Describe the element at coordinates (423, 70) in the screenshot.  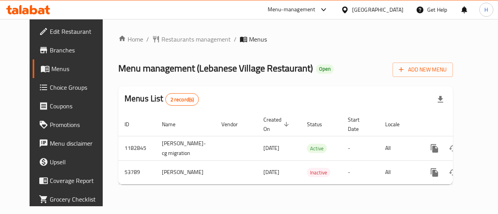
I see `button: Add New Menu` at that location.